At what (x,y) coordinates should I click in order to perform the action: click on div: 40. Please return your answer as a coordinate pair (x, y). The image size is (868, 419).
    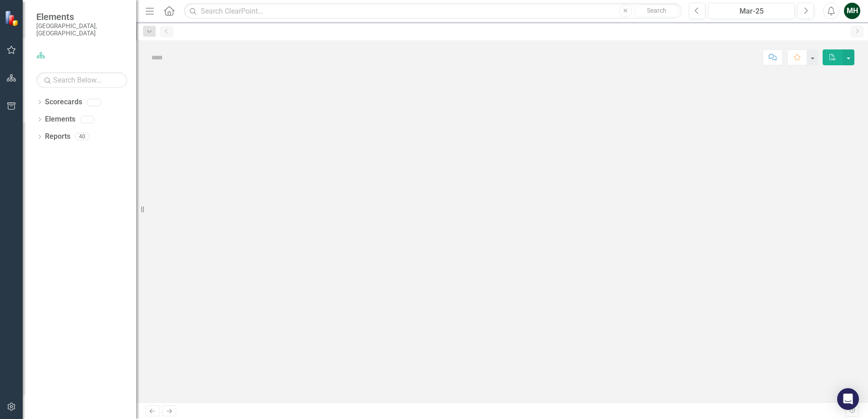
    Looking at the image, I should click on (82, 137).